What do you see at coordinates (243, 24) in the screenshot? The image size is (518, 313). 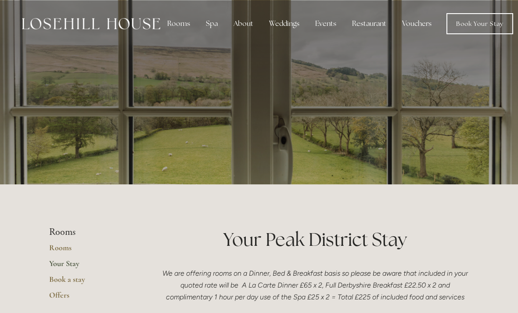 I see `div: About` at bounding box center [243, 24].